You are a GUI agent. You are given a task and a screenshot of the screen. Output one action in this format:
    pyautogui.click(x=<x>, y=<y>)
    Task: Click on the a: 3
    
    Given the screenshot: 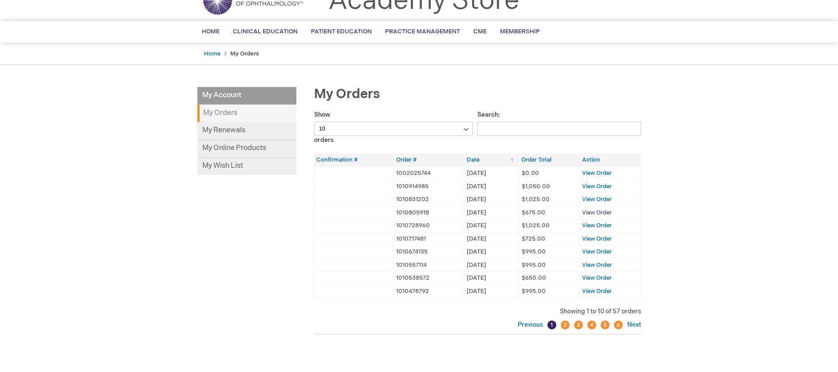 What is the action you would take?
    pyautogui.click(x=578, y=325)
    